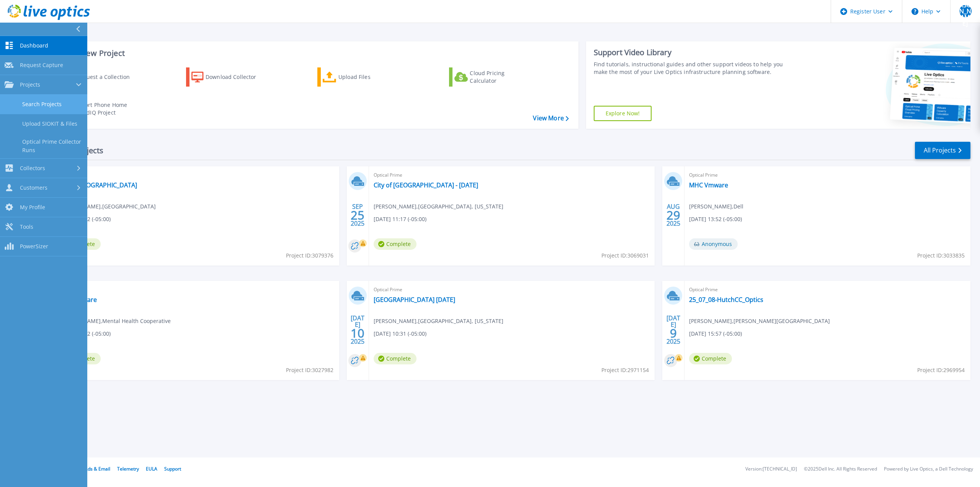 The width and height of the screenshot is (980, 487). Describe the element at coordinates (623, 113) in the screenshot. I see `a: Explore Now!` at that location.